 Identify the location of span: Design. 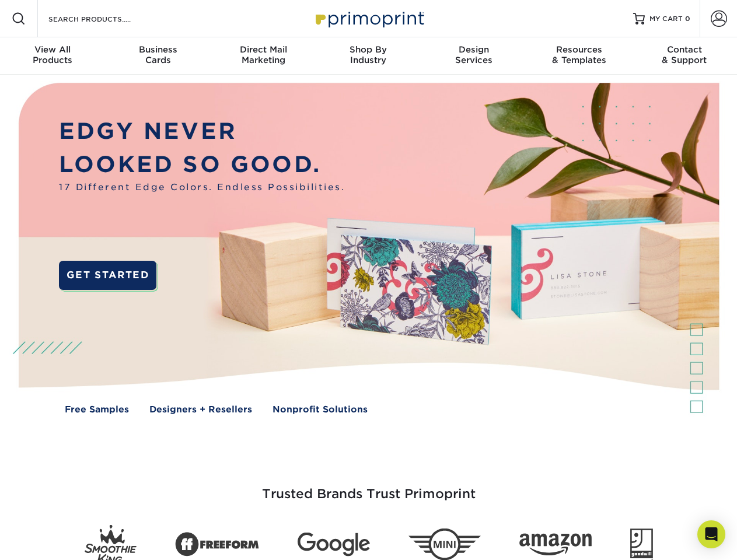
(474, 49).